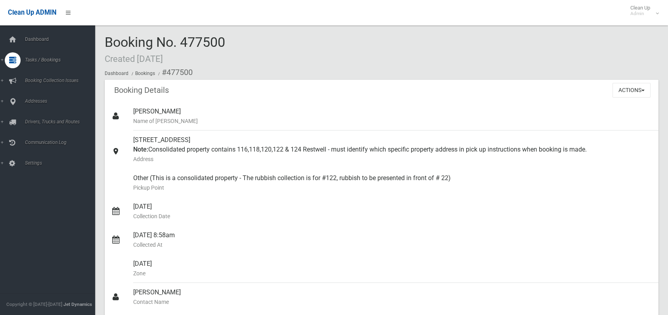 The height and width of the screenshot is (315, 668). I want to click on button: Actions, so click(631, 90).